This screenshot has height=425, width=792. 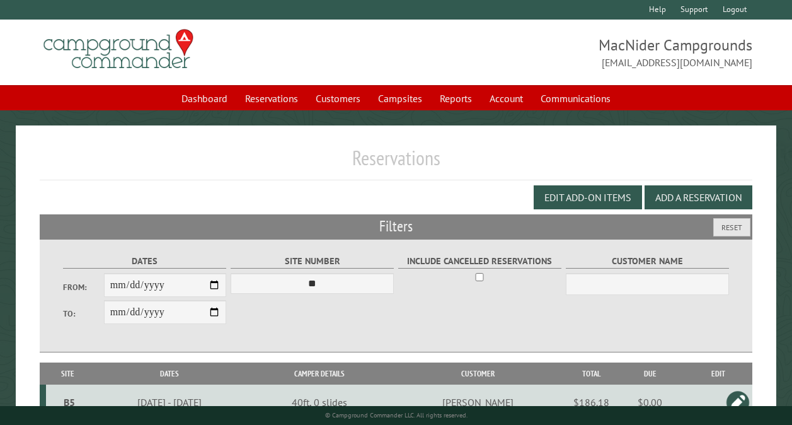 What do you see at coordinates (591, 402) in the screenshot?
I see `td: $186.18` at bounding box center [591, 402].